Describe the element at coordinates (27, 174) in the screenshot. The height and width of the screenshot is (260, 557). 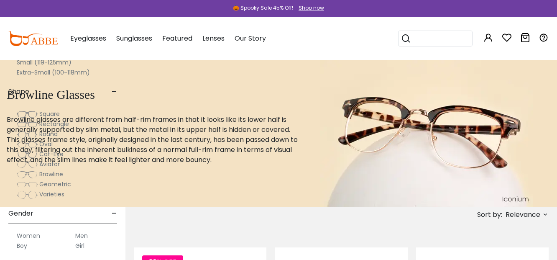
I see `img: Browline.png` at that location.